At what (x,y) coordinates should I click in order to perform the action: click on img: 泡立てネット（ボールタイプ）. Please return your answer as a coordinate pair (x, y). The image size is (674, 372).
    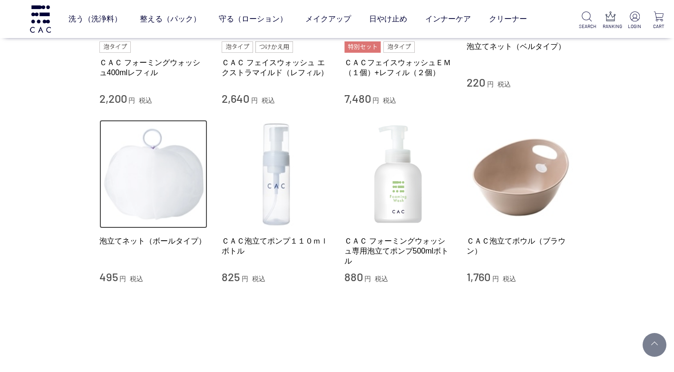
    Looking at the image, I should click on (154, 174).